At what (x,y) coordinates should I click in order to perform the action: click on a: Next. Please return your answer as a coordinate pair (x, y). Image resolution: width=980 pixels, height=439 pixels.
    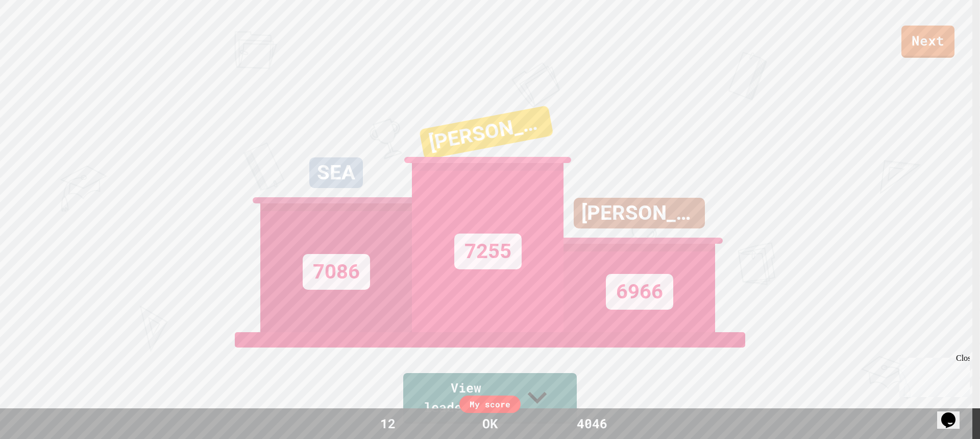
    Looking at the image, I should click on (928, 41).